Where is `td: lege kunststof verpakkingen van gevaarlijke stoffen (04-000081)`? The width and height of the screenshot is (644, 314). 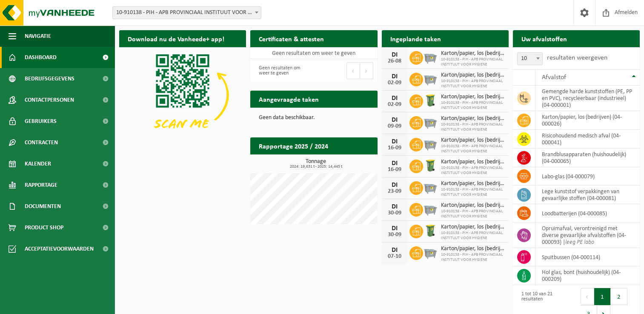
td: lege kunststof verpakkingen van gevaarlijke stoffen (04-000081) is located at coordinates (587, 195).